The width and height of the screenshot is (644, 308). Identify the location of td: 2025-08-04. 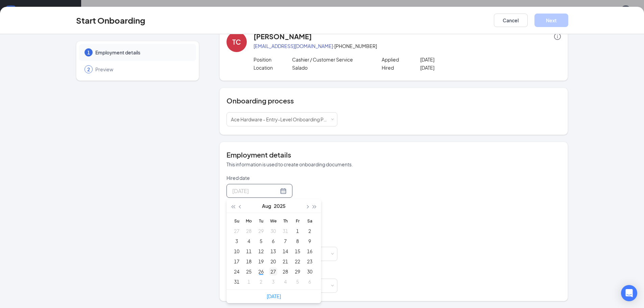
(249, 241).